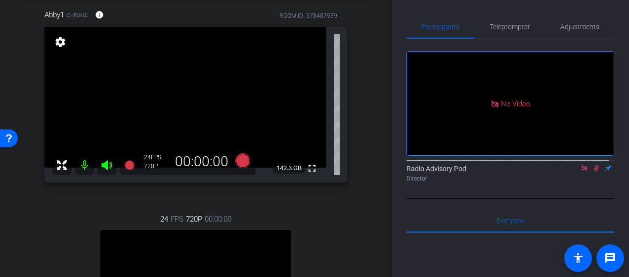  Describe the element at coordinates (312, 168) in the screenshot. I see `mat-icon: fullscreen` at that location.